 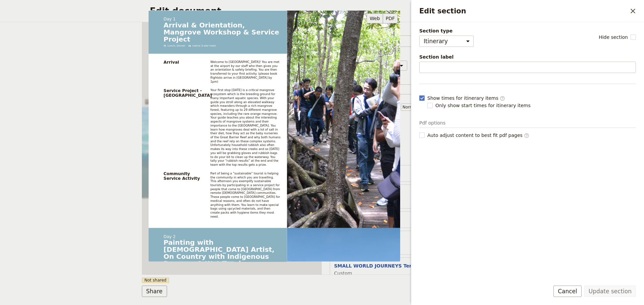 I want to click on select: size, so click(x=414, y=107).